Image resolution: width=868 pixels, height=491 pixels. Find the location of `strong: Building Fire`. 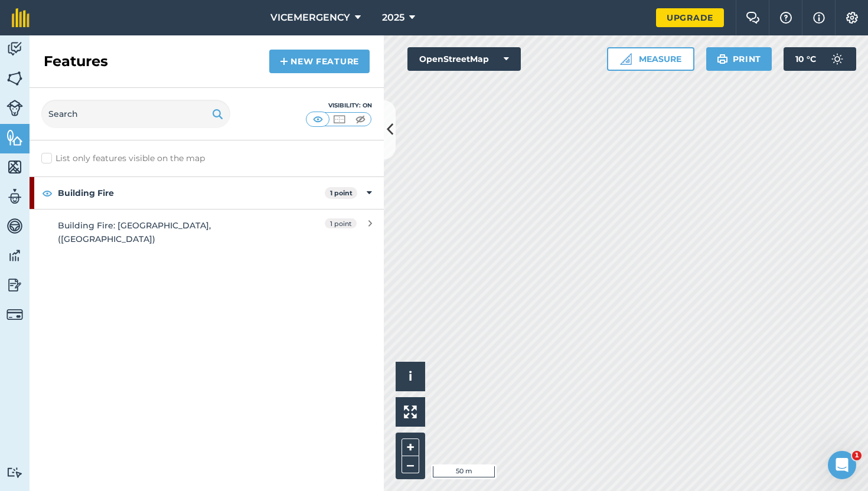

strong: Building Fire is located at coordinates (191, 193).